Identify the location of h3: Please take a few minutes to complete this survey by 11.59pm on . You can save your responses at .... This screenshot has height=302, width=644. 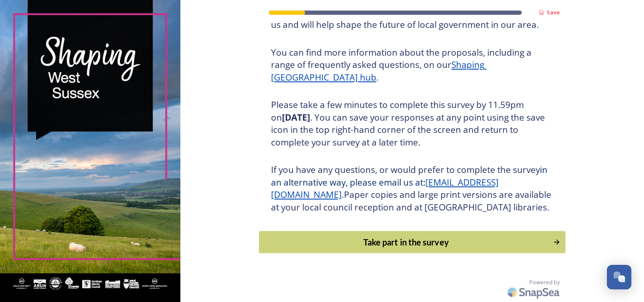
(412, 124).